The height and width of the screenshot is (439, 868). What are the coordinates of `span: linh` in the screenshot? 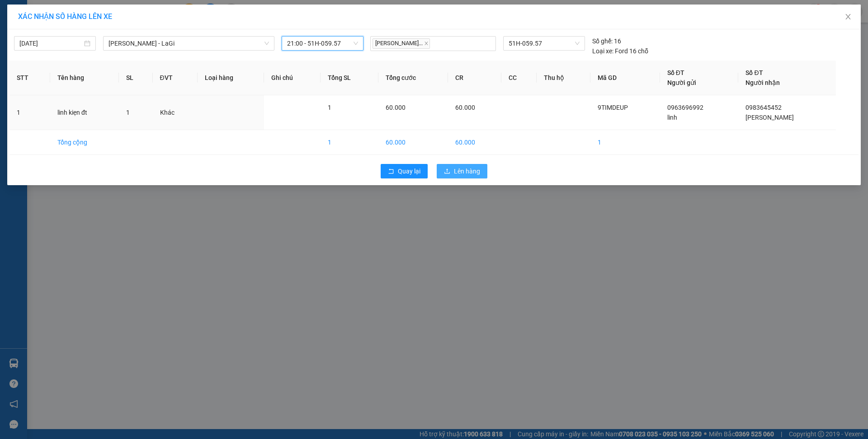 It's located at (672, 118).